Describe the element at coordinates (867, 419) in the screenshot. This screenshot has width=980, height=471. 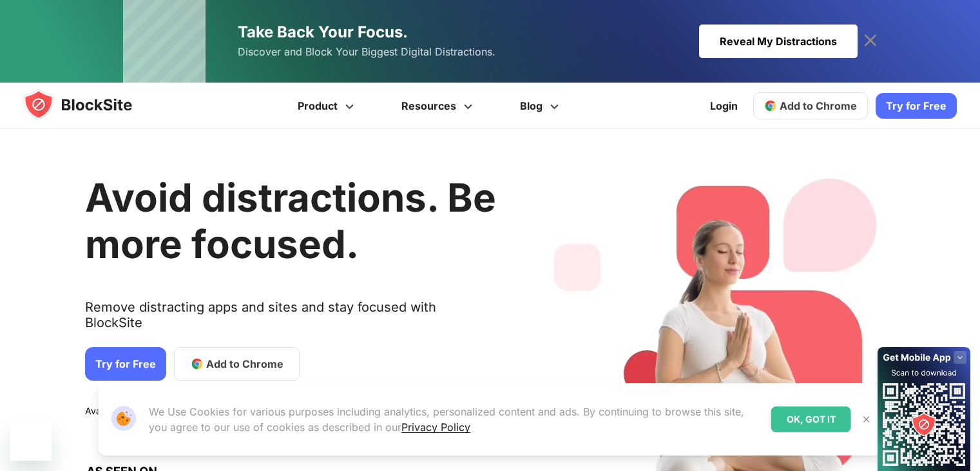
I see `button: Close` at that location.